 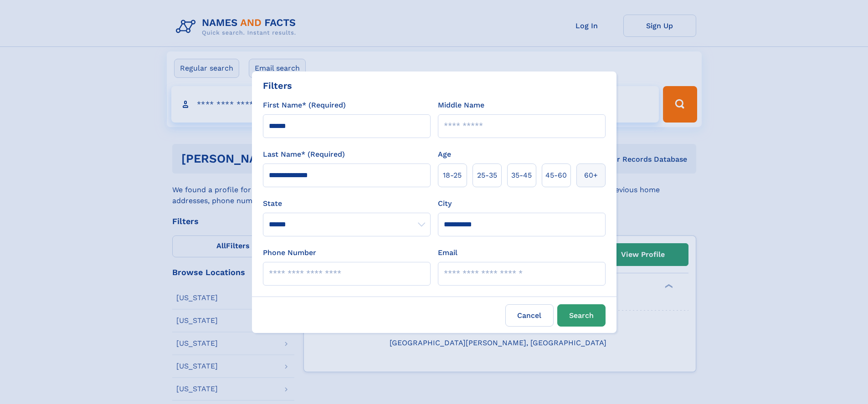 I want to click on label: Last Name* (Required), so click(x=304, y=154).